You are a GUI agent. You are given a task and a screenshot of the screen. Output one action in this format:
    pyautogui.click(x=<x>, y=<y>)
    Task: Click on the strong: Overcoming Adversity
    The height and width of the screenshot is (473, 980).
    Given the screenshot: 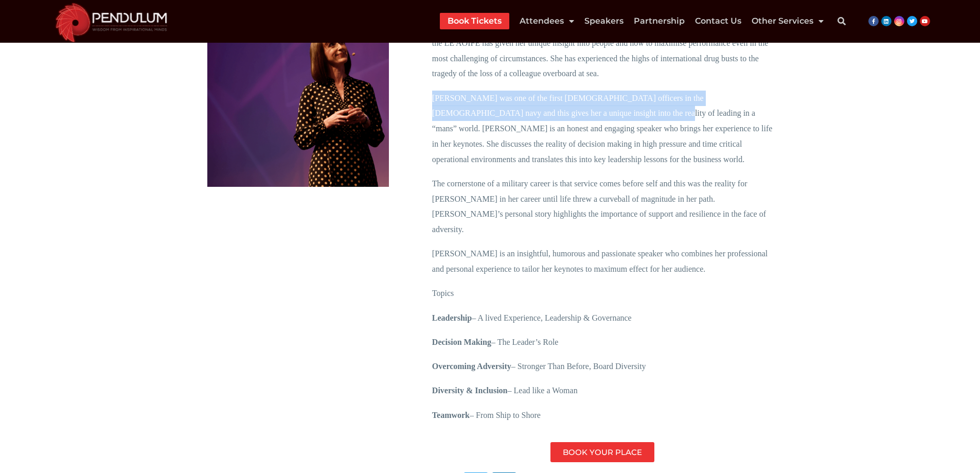 What is the action you would take?
    pyautogui.click(x=472, y=366)
    